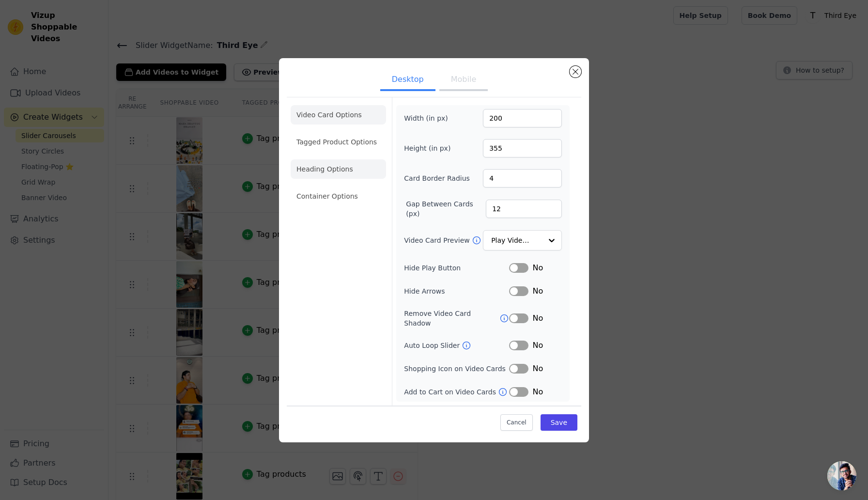 The width and height of the screenshot is (868, 500). I want to click on li: Heading Options, so click(338, 169).